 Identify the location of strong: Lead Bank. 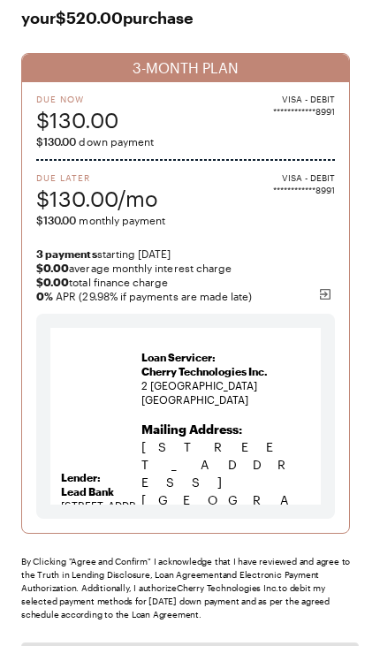
(88, 492).